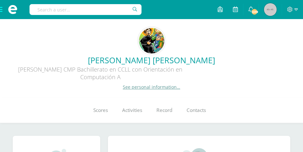 The width and height of the screenshot is (303, 152). Describe the element at coordinates (255, 12) in the screenshot. I see `span: 1319` at that location.